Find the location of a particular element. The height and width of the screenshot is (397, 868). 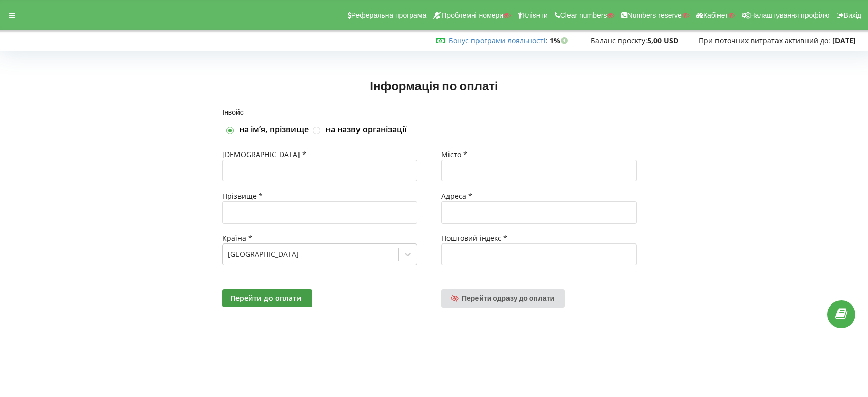

strong: 1% is located at coordinates (560, 40).